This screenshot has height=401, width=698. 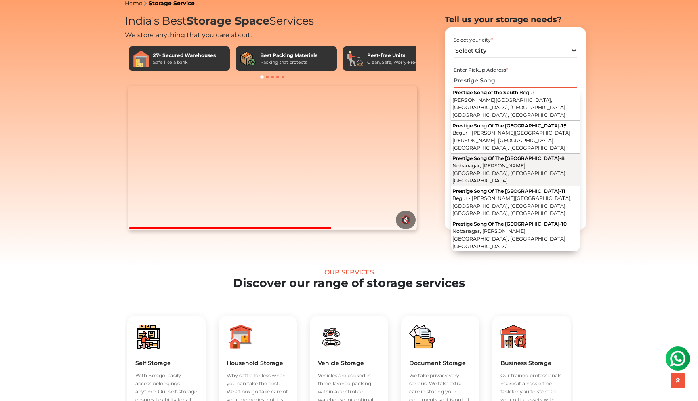 I want to click on div: Select your city, so click(x=515, y=40).